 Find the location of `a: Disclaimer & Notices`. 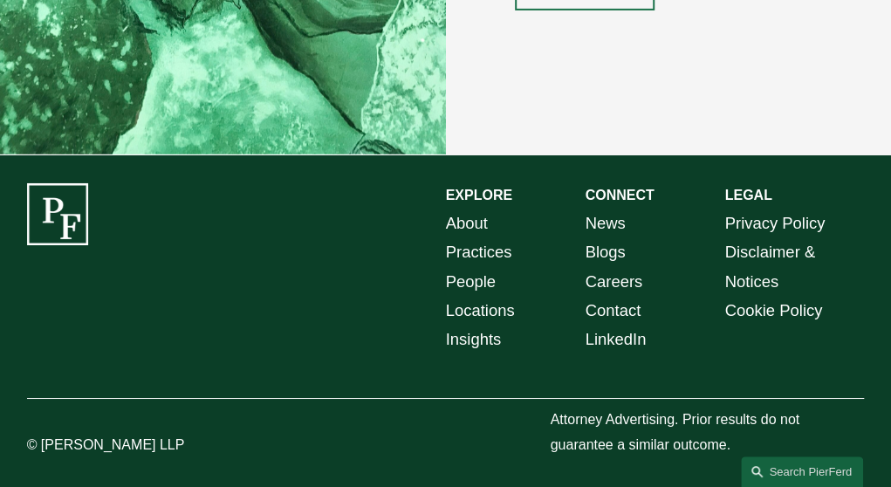

a: Disclaimer & Notices is located at coordinates (794, 266).